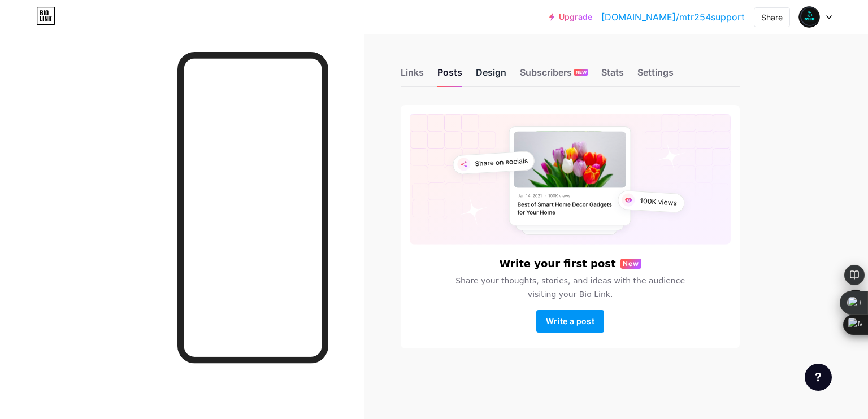 This screenshot has width=868, height=419. I want to click on div: Stats, so click(612, 76).